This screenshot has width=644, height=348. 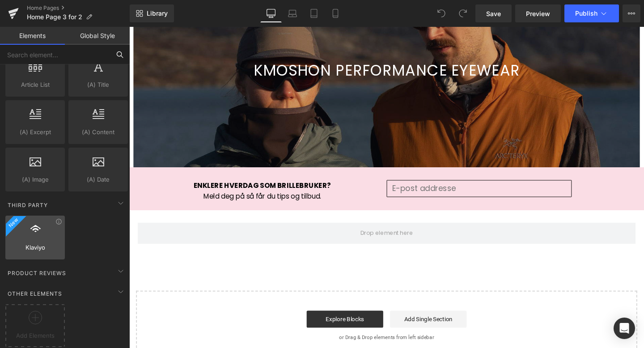 I want to click on span: Preview, so click(x=538, y=13).